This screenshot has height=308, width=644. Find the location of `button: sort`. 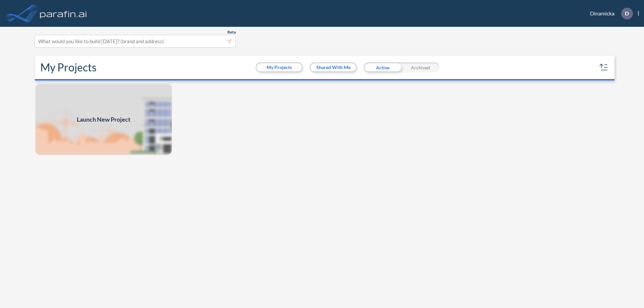

button: sort is located at coordinates (604, 67).